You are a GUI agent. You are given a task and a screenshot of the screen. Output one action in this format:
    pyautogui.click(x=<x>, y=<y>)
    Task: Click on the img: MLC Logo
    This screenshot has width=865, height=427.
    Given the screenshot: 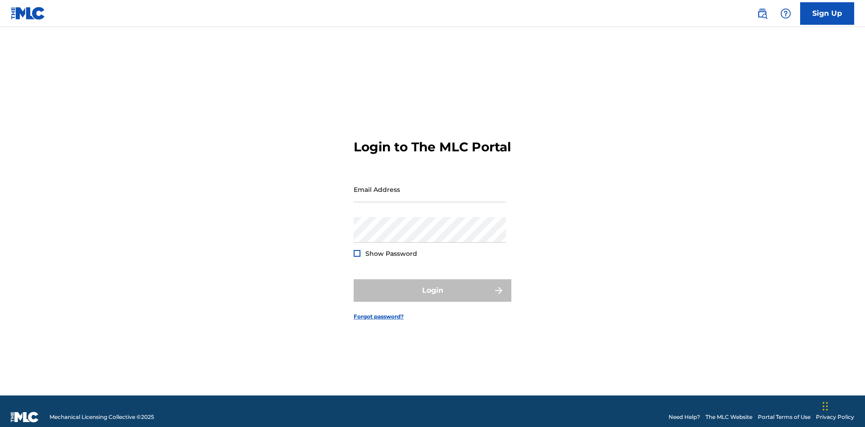 What is the action you would take?
    pyautogui.click(x=28, y=13)
    